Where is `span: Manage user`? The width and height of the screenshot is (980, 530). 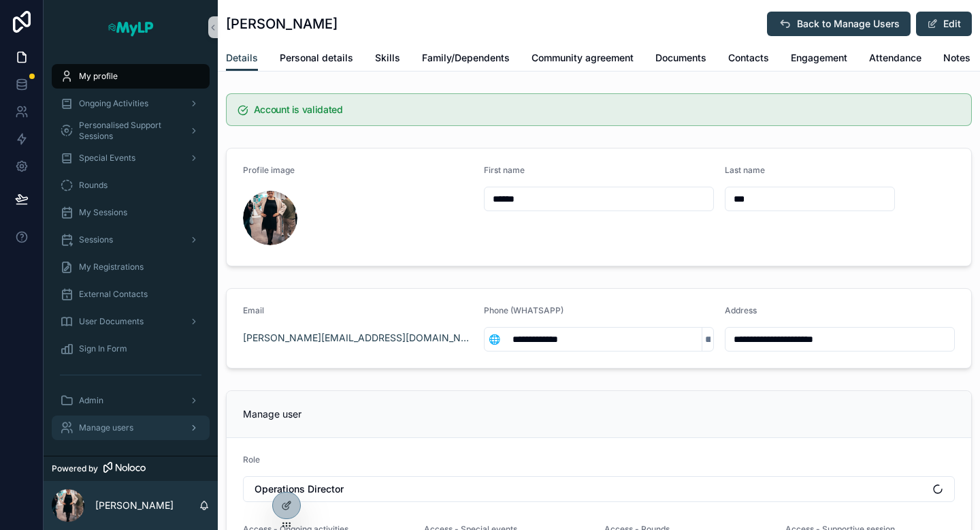
span: Manage user is located at coordinates (272, 413).